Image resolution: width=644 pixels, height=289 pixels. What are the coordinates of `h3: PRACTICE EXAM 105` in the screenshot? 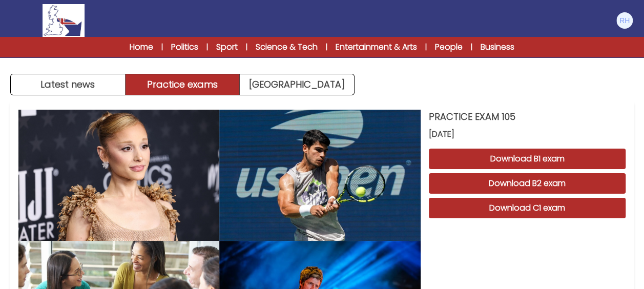 It's located at (527, 117).